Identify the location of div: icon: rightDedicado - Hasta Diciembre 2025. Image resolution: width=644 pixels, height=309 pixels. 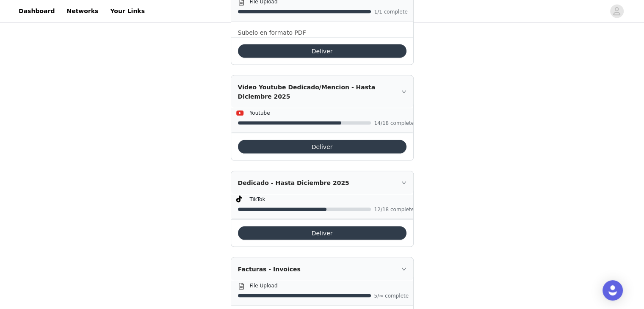
(322, 183).